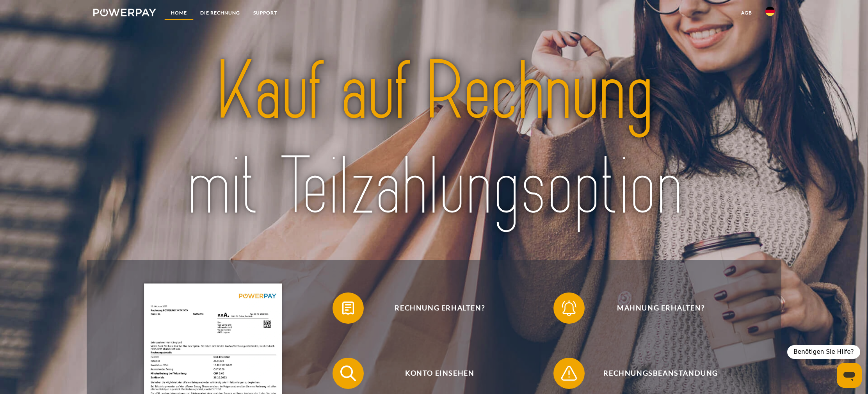 The image size is (868, 394). What do you see at coordinates (569, 308) in the screenshot?
I see `img: qb_bell.svg` at bounding box center [569, 308].